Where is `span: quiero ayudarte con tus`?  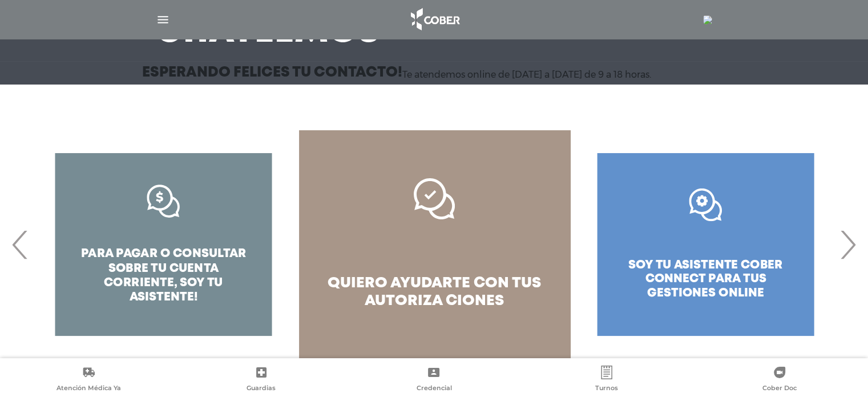
span: quiero ayudarte con tus is located at coordinates (434, 283).